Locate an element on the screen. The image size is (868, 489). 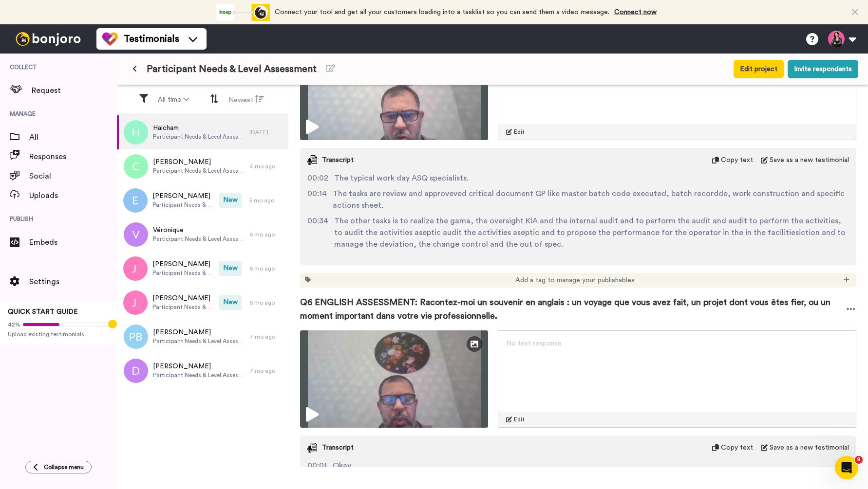
button: Newest is located at coordinates (246, 99).